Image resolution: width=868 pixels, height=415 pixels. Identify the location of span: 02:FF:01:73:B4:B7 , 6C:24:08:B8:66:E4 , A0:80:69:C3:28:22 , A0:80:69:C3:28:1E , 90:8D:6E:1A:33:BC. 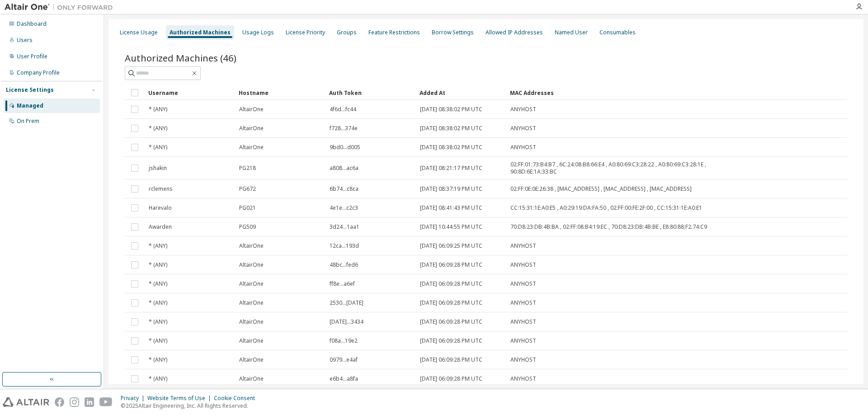
(631, 168).